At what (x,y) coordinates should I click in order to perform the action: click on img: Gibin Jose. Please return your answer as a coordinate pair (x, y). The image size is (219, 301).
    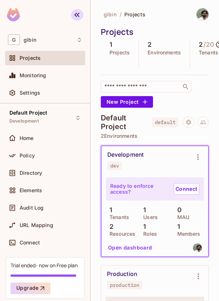
    Looking at the image, I should click on (202, 14).